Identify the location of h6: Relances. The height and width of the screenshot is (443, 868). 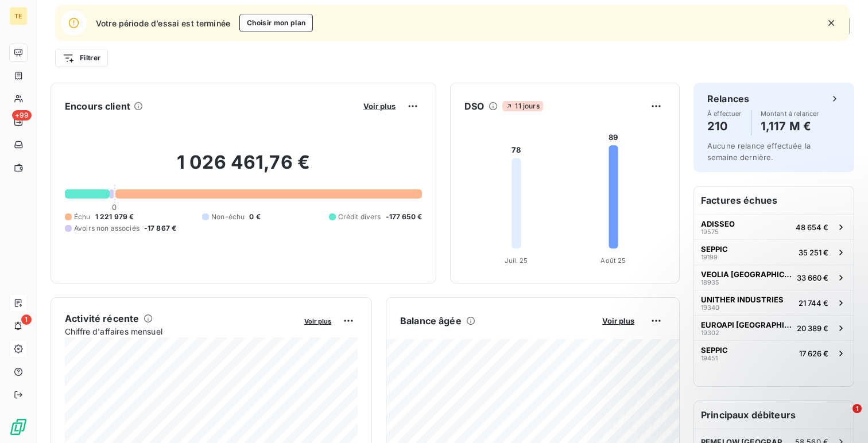
(727, 99).